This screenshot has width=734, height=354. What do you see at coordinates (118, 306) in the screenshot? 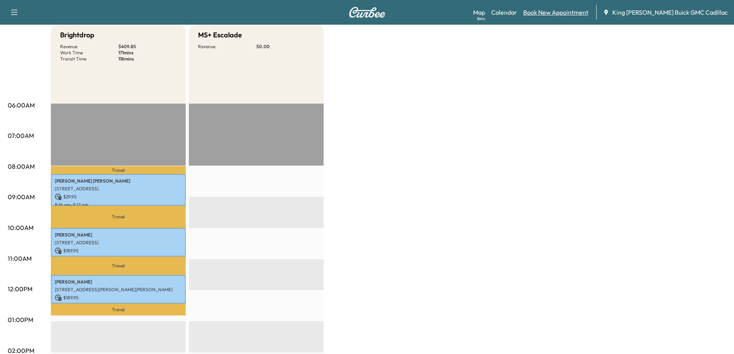
I see `p: 11:31 am - 12:26 pm` at bounding box center [118, 306].